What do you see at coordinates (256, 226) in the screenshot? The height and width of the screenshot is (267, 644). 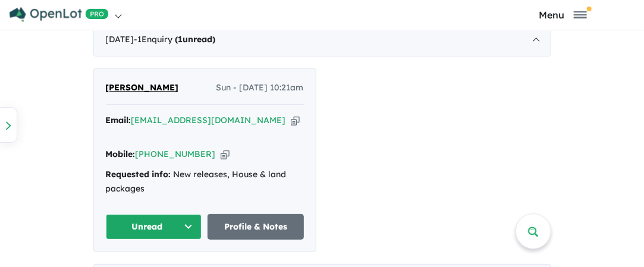 I see `a: Profile & Notes` at bounding box center [256, 226].